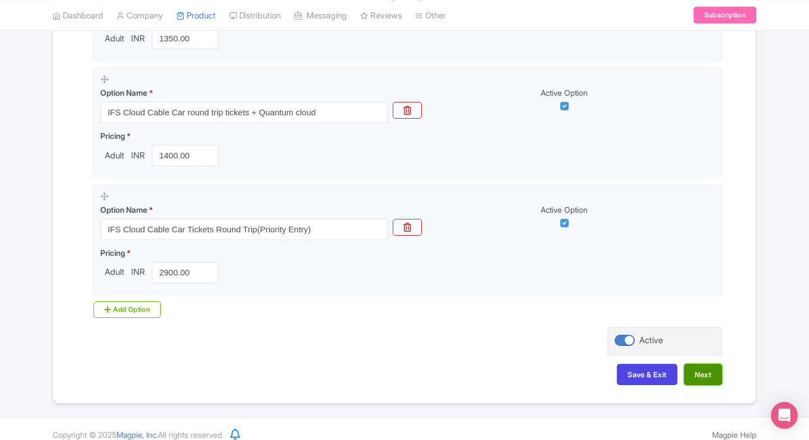  Describe the element at coordinates (734, 435) in the screenshot. I see `a: Magpie Help` at that location.